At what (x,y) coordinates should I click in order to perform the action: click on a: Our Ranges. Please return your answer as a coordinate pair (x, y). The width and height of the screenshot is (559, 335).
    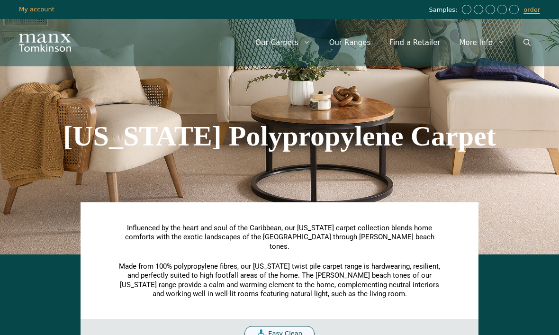
    Looking at the image, I should click on (350, 43).